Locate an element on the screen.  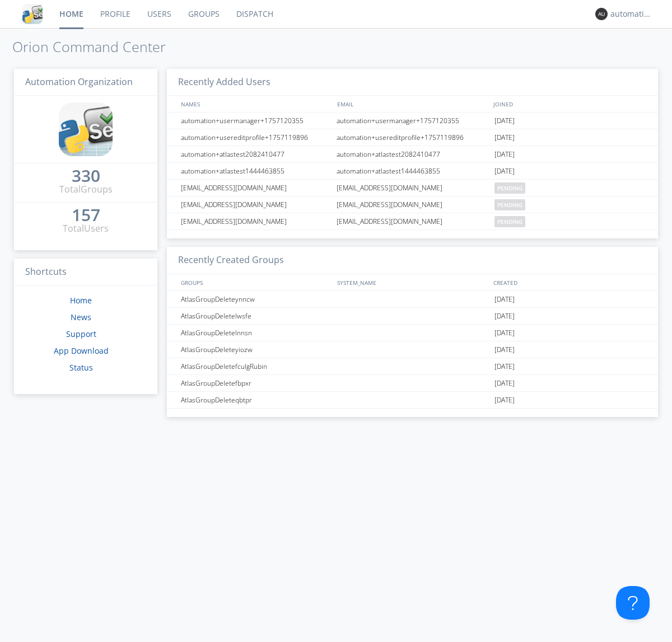
div: CREATED is located at coordinates (569, 282).